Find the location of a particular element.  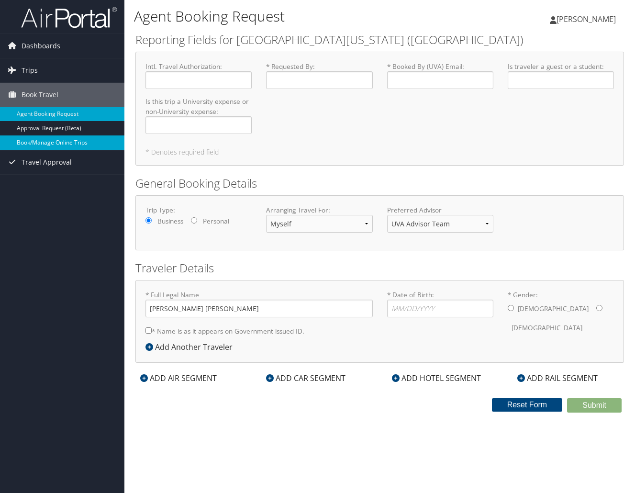

button: Submit is located at coordinates (594, 405).